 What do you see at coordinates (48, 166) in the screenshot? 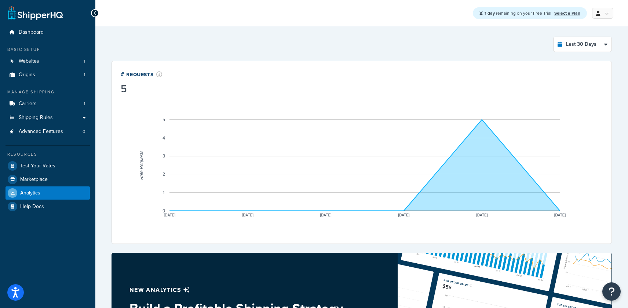
I see `a: Test Your Rates` at bounding box center [48, 166].